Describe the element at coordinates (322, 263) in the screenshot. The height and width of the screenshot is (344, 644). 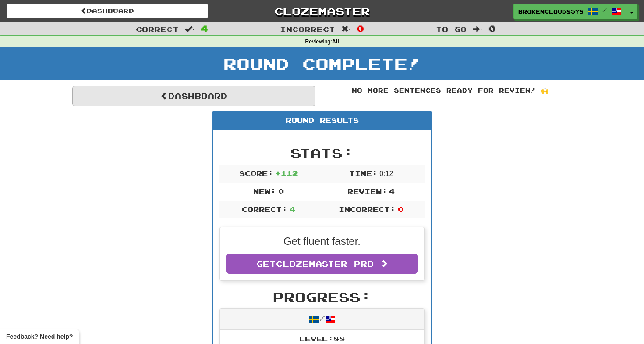
I see `a: GetClozemaster Pro` at that location.